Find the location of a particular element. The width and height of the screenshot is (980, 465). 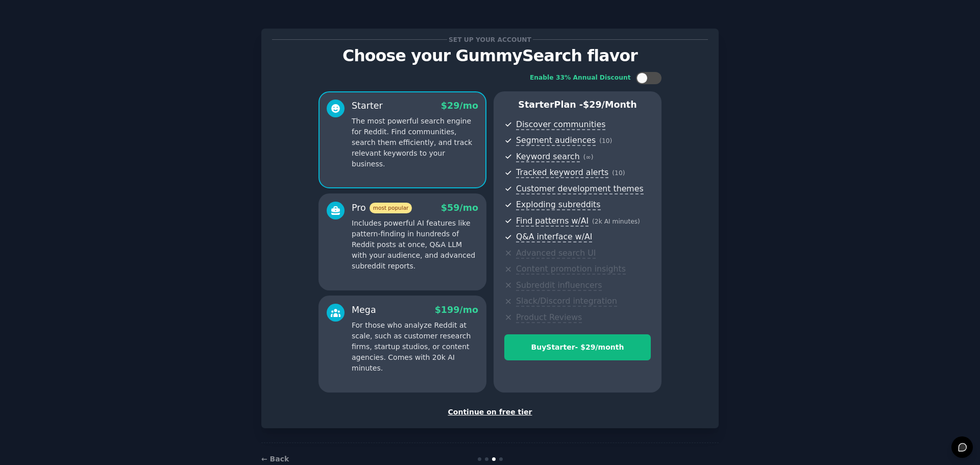

span: Exploding subreddits is located at coordinates (557, 205).